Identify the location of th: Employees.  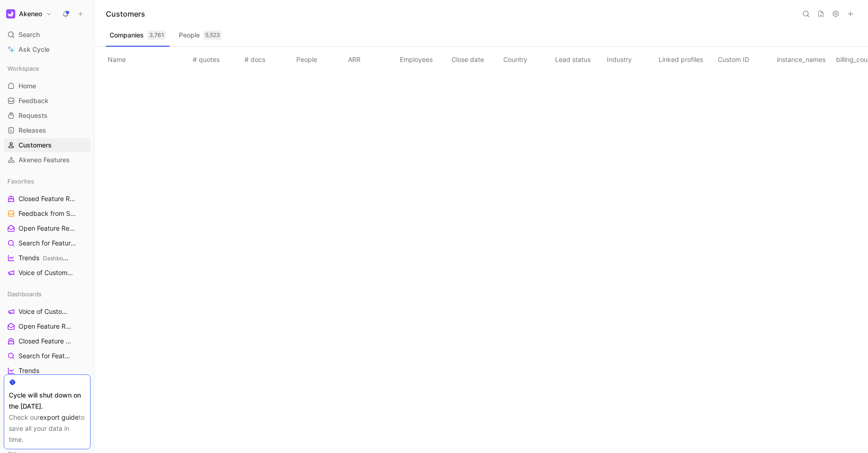
(424, 58).